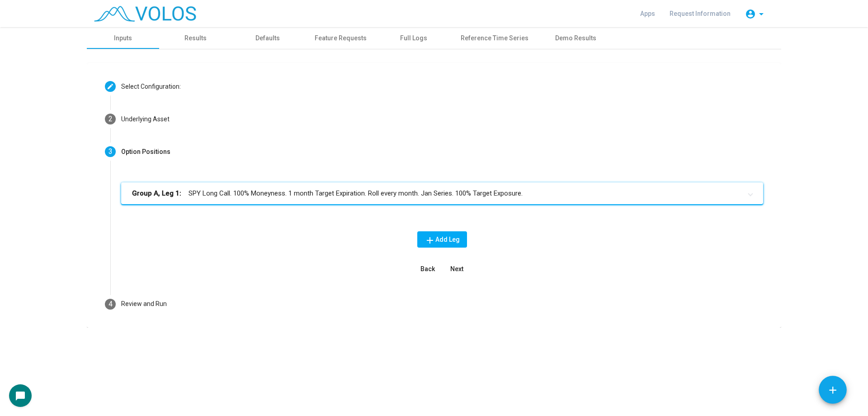 The image size is (868, 416). Describe the element at coordinates (428, 269) in the screenshot. I see `span: Back` at that location.